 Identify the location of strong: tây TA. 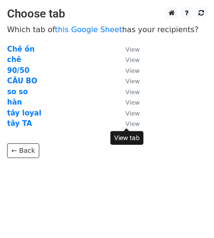
(19, 124).